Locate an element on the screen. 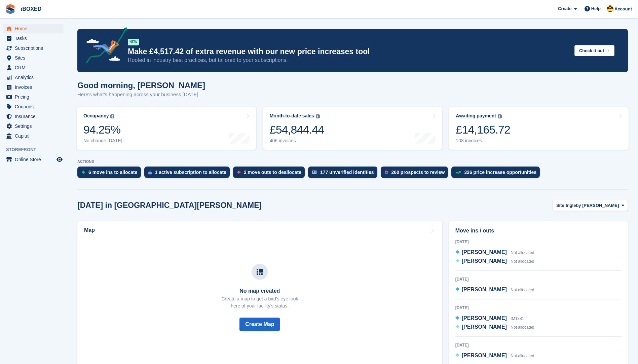 The image size is (638, 364). div: 2 move outs to deallocate is located at coordinates (272, 172).